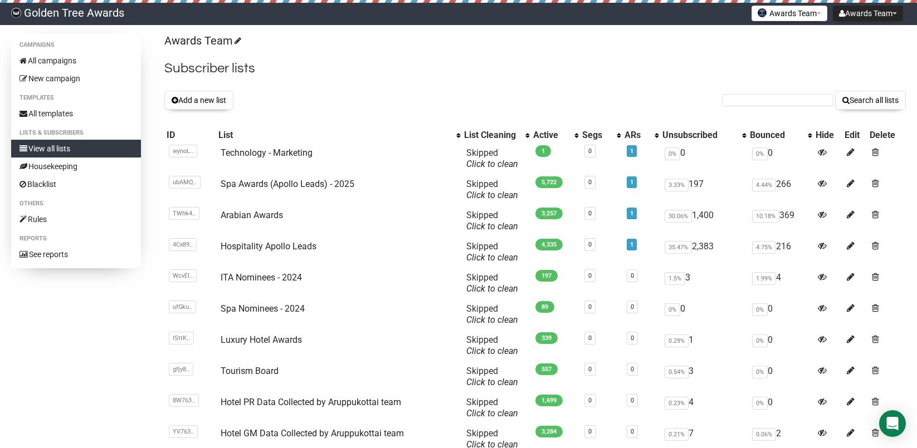 The width and height of the screenshot is (917, 448). What do you see at coordinates (261, 340) in the screenshot?
I see `a: Luxury Hotel Awards` at bounding box center [261, 340].